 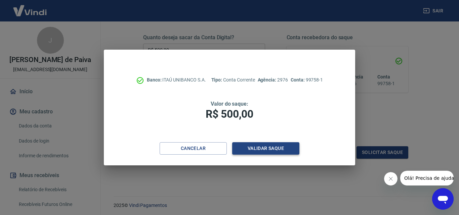 I want to click on span: Valor do saque:, so click(x=230, y=104).